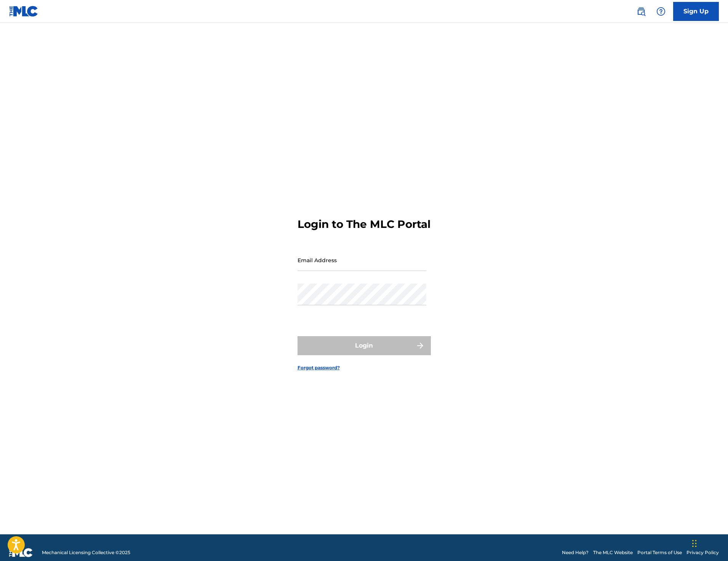 The image size is (728, 561). I want to click on a: Sign Up, so click(696, 11).